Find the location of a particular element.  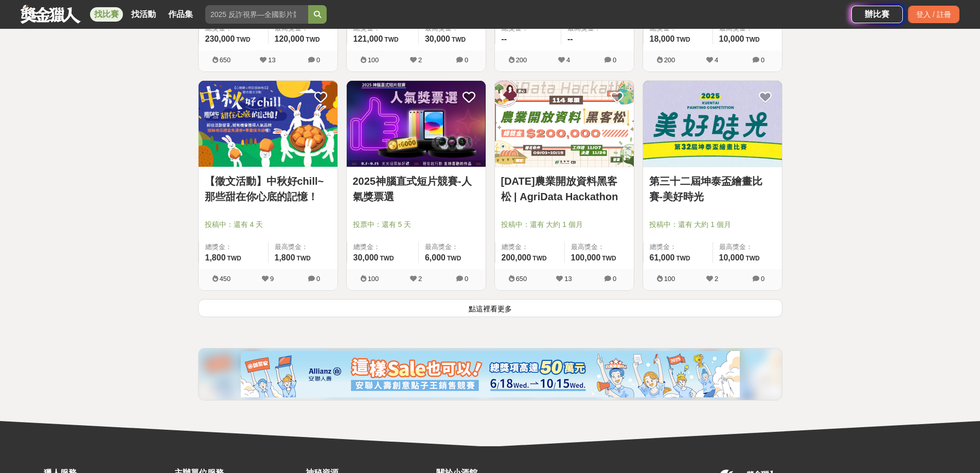

span: 9 is located at coordinates (272, 279).